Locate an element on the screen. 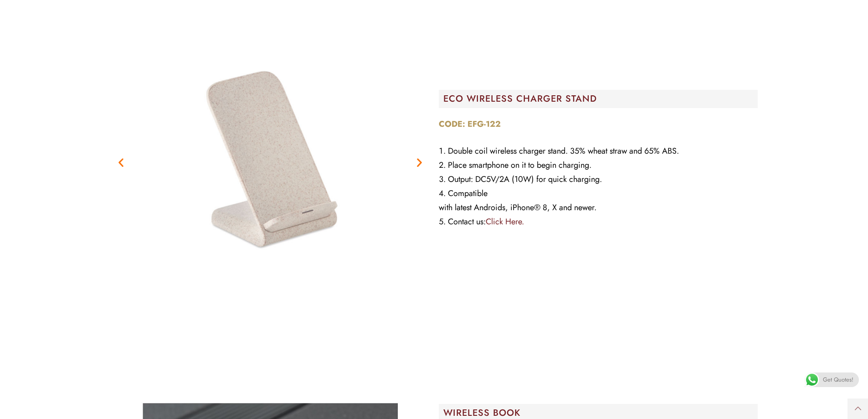 The height and width of the screenshot is (419, 868). h2: WIRELESS BOOK is located at coordinates (600, 413).